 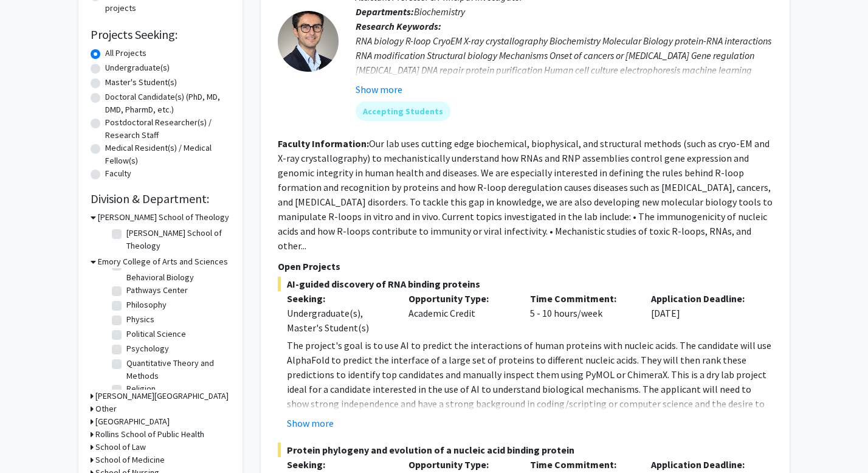 I want to click on label: Quantitative Theory and Methods, so click(x=177, y=370).